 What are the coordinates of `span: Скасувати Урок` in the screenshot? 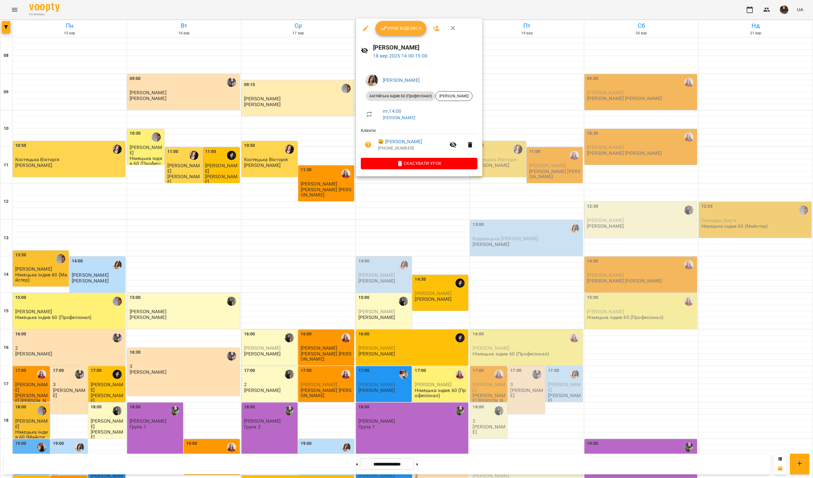 It's located at (419, 163).